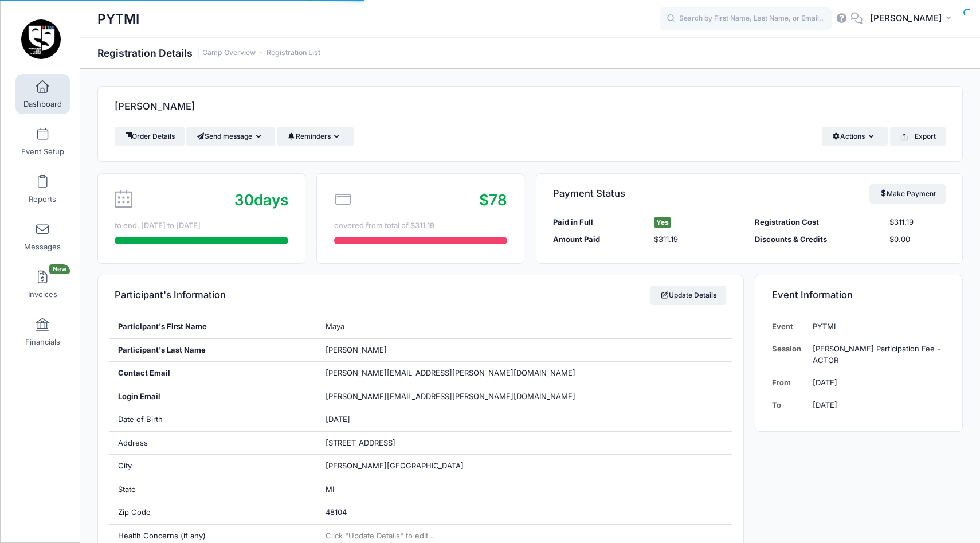  What do you see at coordinates (663, 222) in the screenshot?
I see `span: Yes` at bounding box center [663, 222].